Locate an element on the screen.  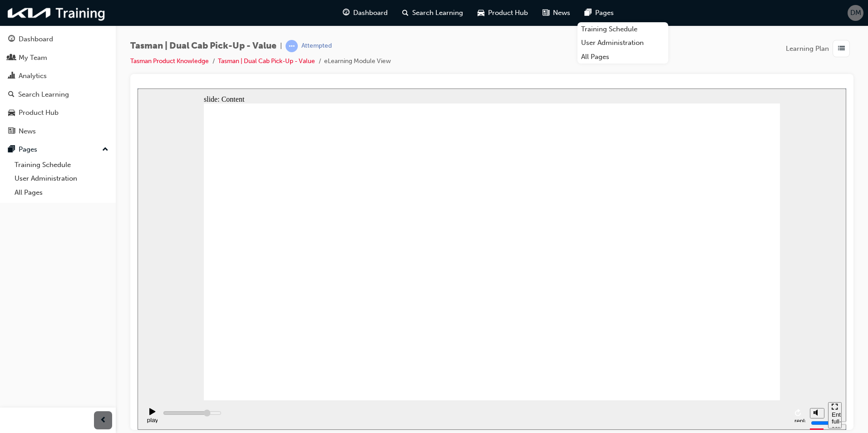
a: Tasman Product Knowledge is located at coordinates (170, 61).